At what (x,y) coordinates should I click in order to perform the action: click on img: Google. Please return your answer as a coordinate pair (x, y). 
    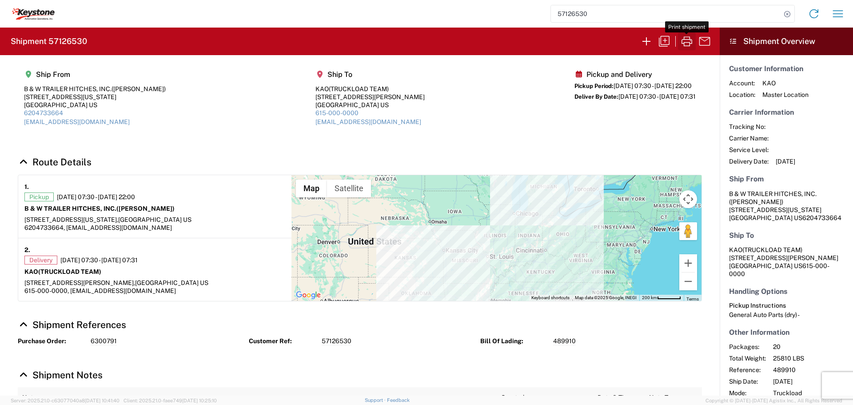
    Looking at the image, I should click on (308, 295).